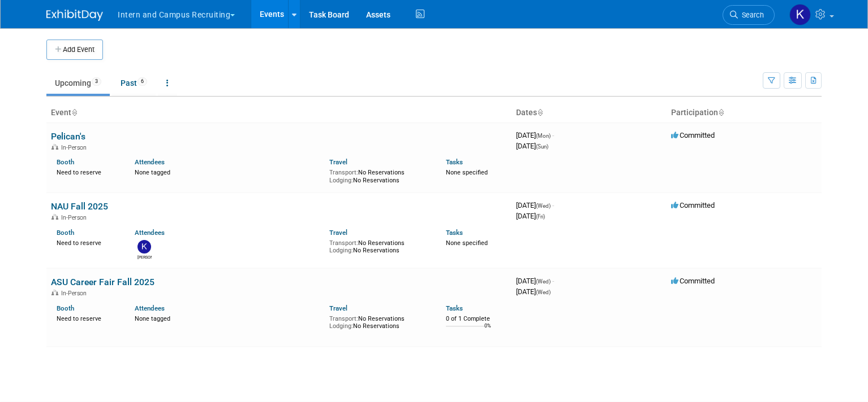  Describe the element at coordinates (78, 83) in the screenshot. I see `a: Upcoming3` at that location.